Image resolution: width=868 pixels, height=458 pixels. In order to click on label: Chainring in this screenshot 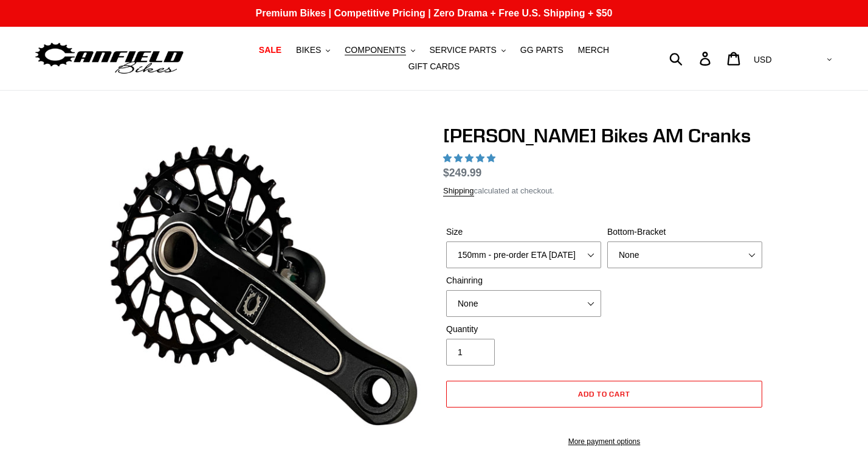, I will do `click(523, 280)`.